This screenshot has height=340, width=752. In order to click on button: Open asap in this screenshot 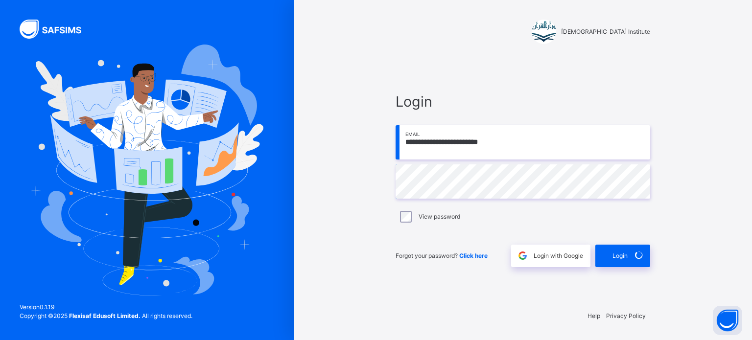, I will do `click(728, 321)`.